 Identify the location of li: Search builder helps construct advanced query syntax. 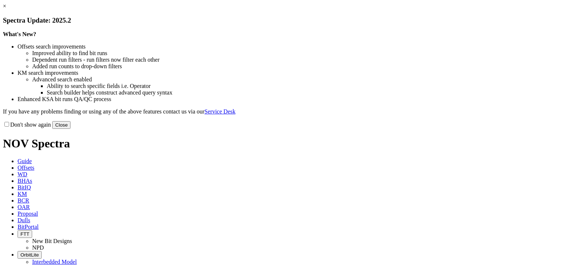
(302, 93).